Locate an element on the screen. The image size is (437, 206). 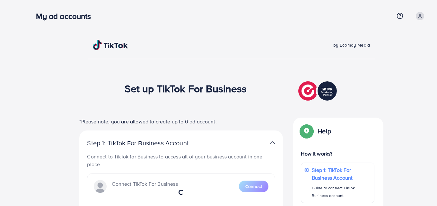
p: *Please note, you are allowed to create up to 0 ad account. is located at coordinates (181, 121).